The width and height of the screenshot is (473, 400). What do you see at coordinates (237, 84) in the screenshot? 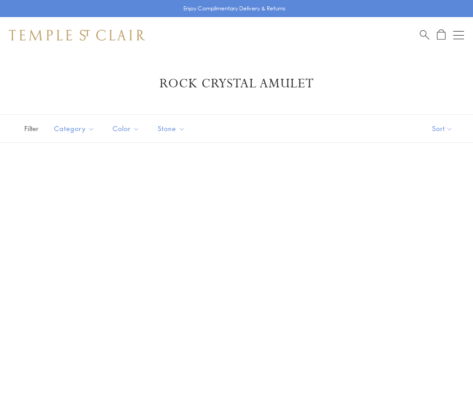
I see `h1: Rock Crystal Amulet` at bounding box center [237, 84].